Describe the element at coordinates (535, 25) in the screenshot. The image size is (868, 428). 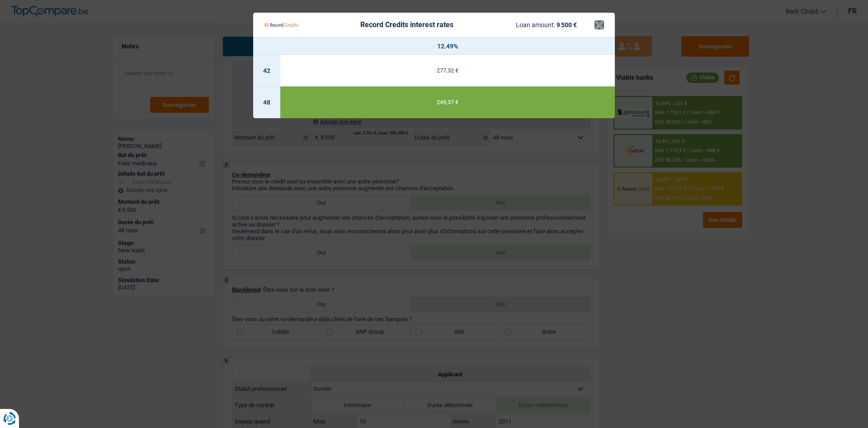
I see `span: Loan amount:` at that location.